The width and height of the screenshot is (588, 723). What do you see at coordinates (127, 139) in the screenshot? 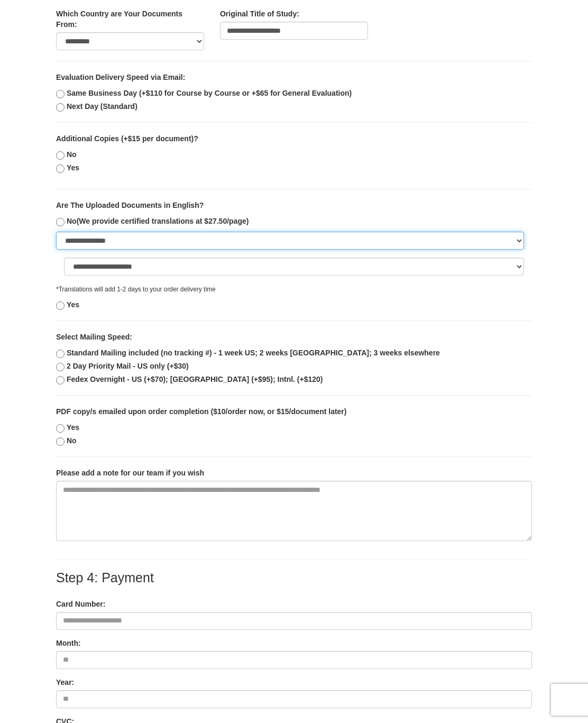
I see `b: Additional Copies (+$15 per document)?` at bounding box center [127, 139].